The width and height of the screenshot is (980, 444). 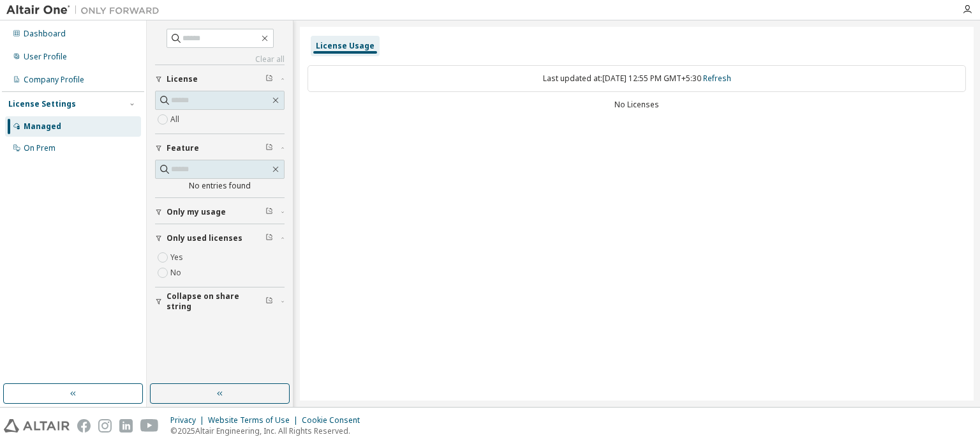 What do you see at coordinates (42, 104) in the screenshot?
I see `div: License Settings` at bounding box center [42, 104].